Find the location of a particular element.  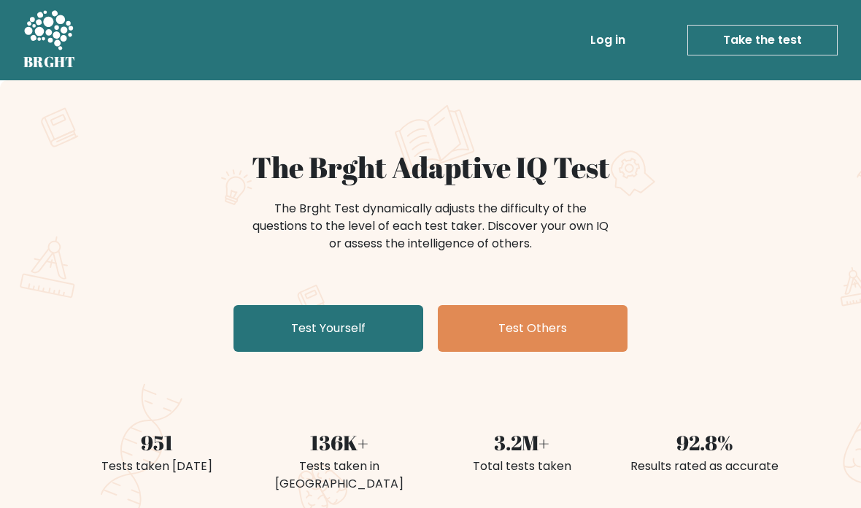

a: Test Yourself is located at coordinates (328, 328).